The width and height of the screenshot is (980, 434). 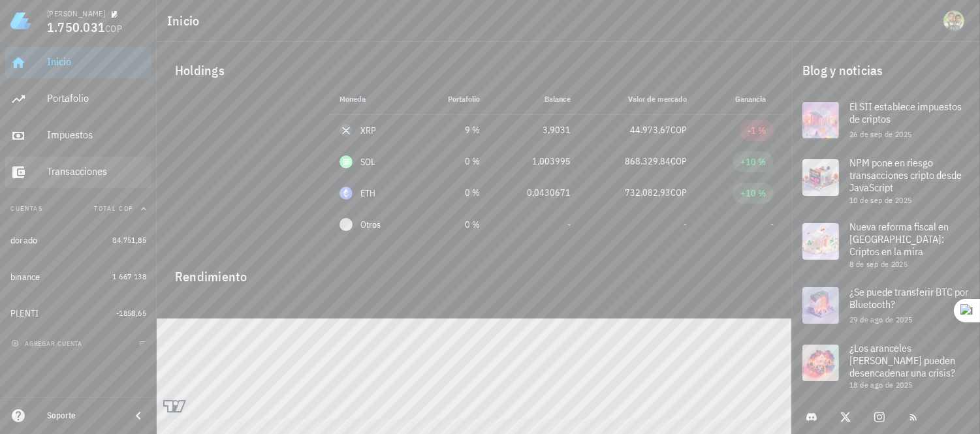 I want to click on div: 1,003995, so click(x=536, y=162).